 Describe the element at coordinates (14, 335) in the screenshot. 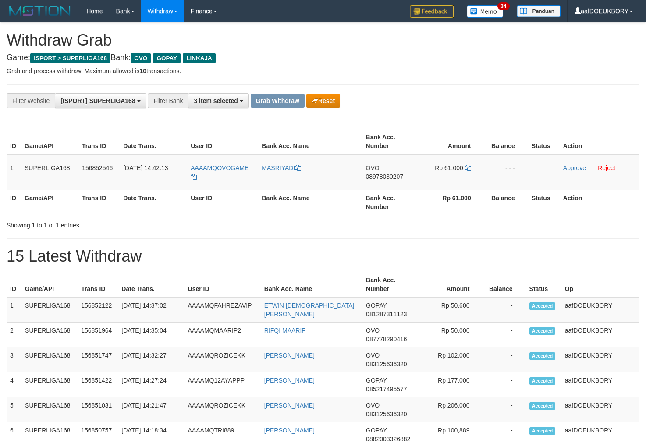

I see `td: 2` at that location.